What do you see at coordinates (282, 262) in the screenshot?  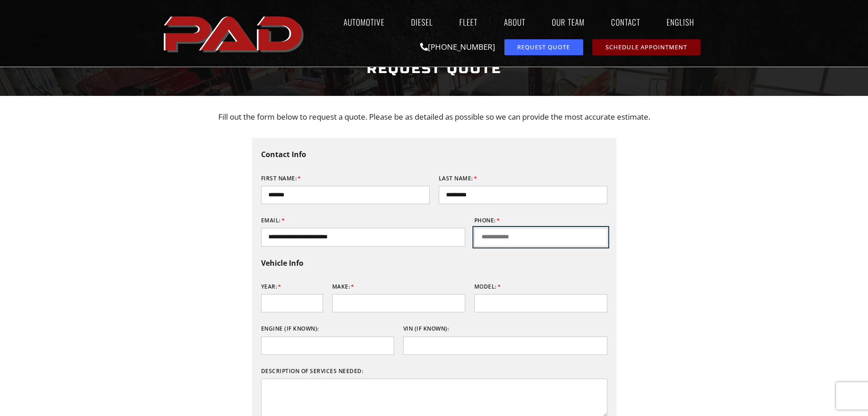 I see `b: Vehicle Info` at bounding box center [282, 262].